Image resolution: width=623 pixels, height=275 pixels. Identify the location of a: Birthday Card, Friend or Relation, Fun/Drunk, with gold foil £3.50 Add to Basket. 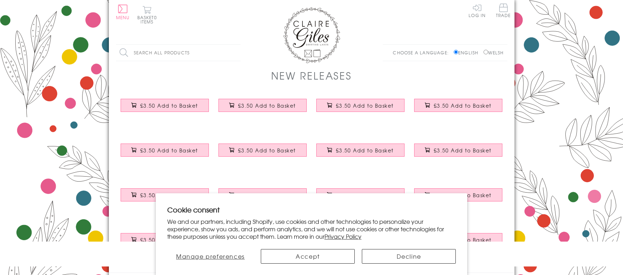
(165, 243).